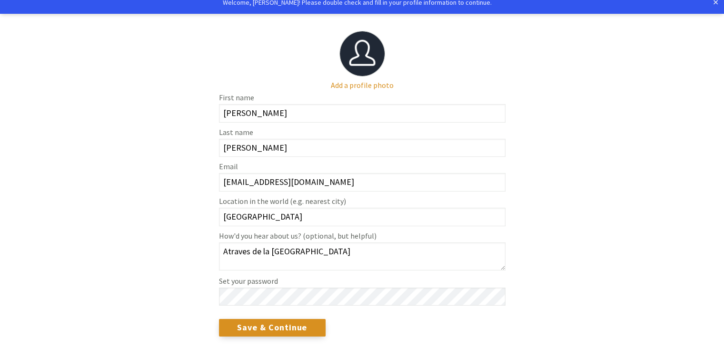 The image size is (724, 347). I want to click on label: How'd you hear about us? (optional, but helpful), so click(362, 236).